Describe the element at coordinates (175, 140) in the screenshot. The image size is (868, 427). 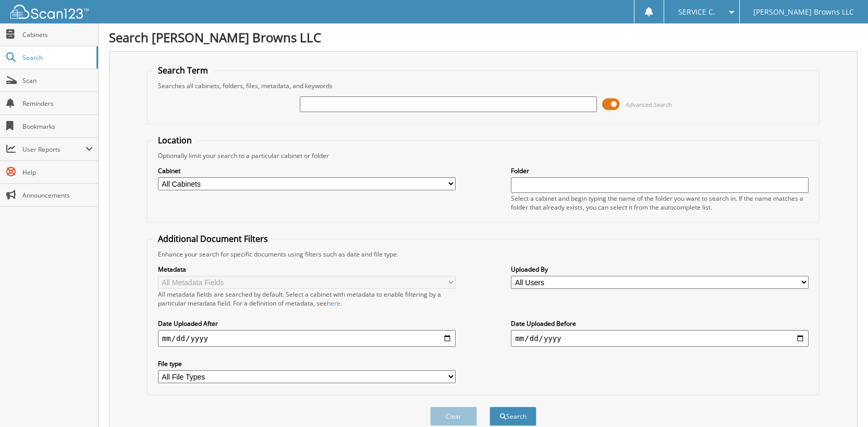
I see `legend: Location` at that location.